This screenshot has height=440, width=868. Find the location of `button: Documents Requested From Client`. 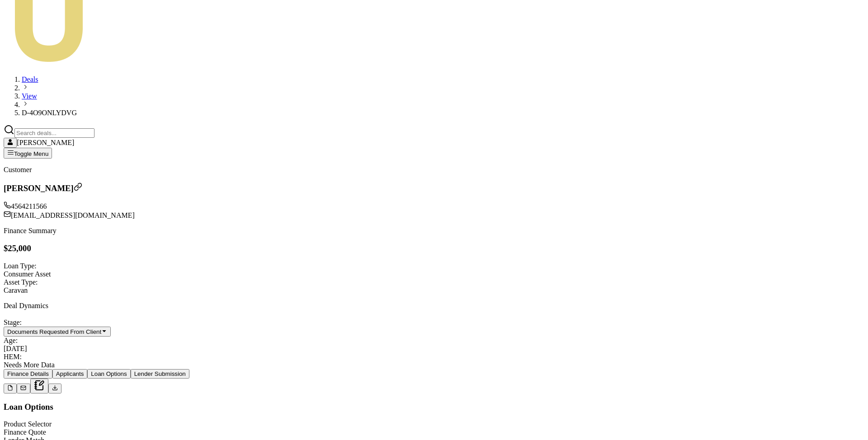

button: Documents Requested From Client is located at coordinates (57, 332).